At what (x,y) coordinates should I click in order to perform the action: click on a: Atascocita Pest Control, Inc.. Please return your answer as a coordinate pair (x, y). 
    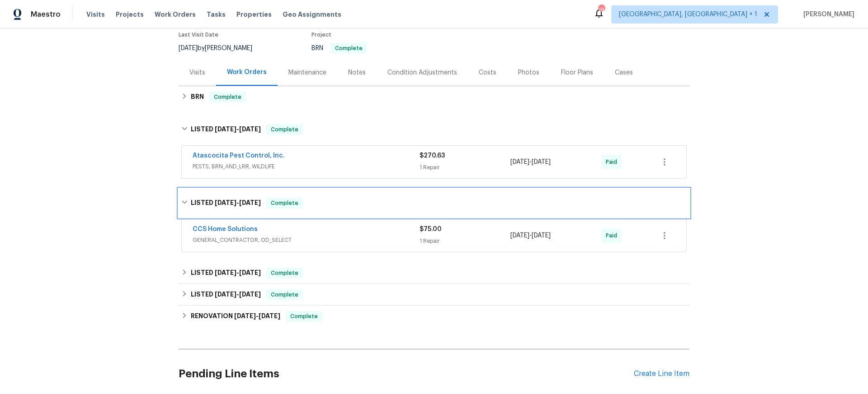
    Looking at the image, I should click on (239, 156).